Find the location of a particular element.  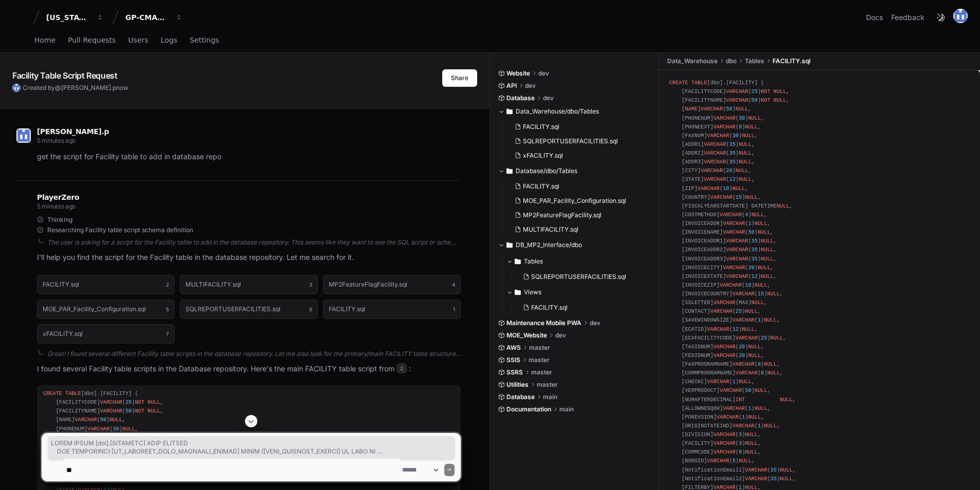

span: master is located at coordinates (542, 372).